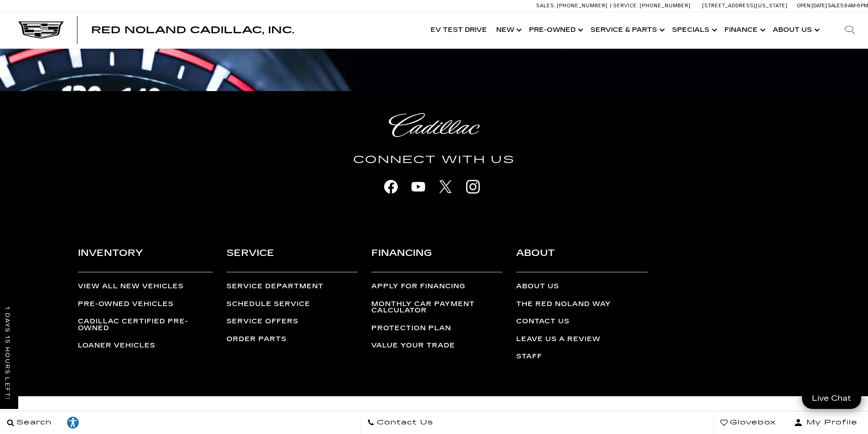  I want to click on a: Glovebox, so click(748, 423).